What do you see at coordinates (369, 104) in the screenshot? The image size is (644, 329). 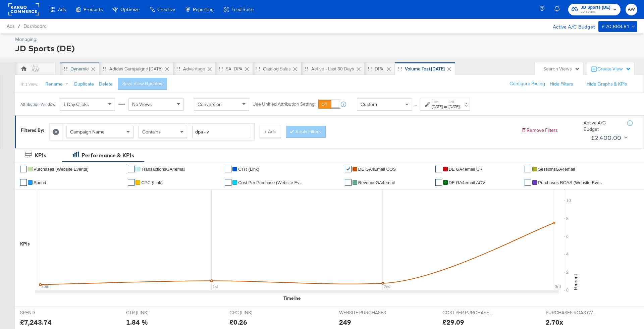 I see `span: Custom` at bounding box center [369, 104].